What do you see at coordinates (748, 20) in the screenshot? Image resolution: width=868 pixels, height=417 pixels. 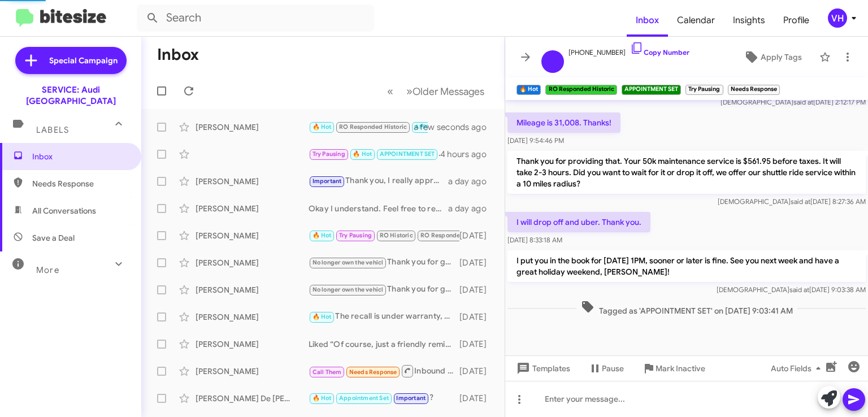 I see `span: Insights` at bounding box center [748, 20].